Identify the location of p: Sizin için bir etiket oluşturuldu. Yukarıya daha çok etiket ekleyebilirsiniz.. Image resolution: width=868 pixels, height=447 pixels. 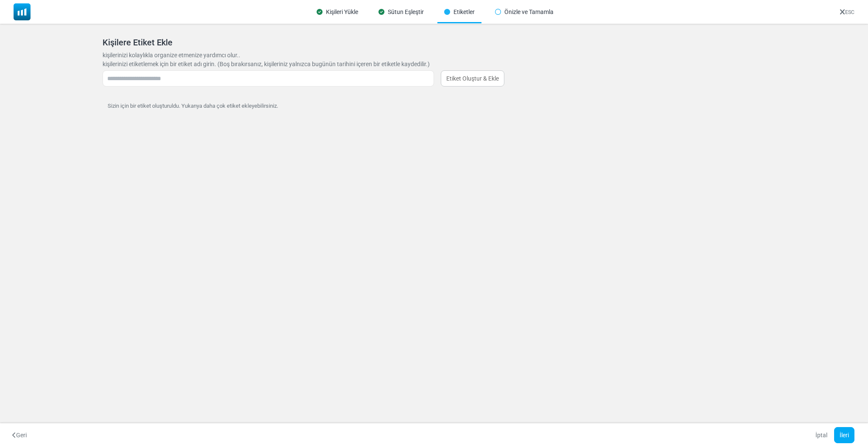
(434, 106).